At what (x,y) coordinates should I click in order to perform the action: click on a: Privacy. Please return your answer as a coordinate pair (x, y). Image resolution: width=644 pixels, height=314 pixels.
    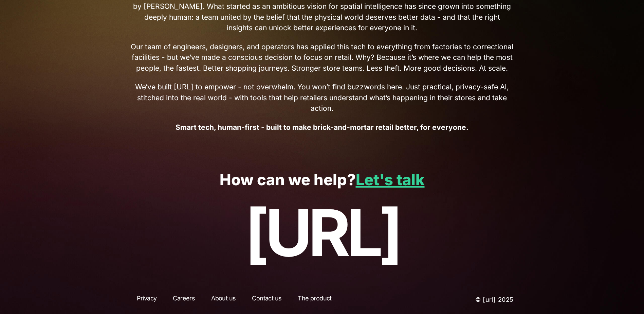
    Looking at the image, I should click on (147, 300).